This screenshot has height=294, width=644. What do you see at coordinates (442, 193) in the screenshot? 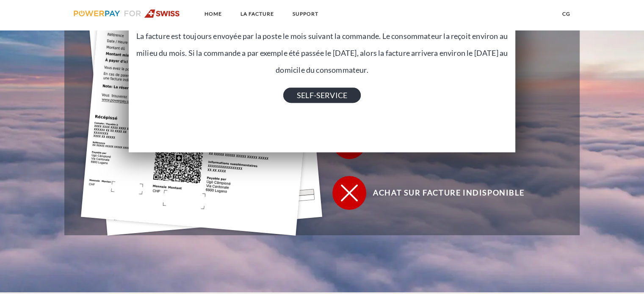
I see `button: Achat sur facture indisponible` at bounding box center [442, 193].